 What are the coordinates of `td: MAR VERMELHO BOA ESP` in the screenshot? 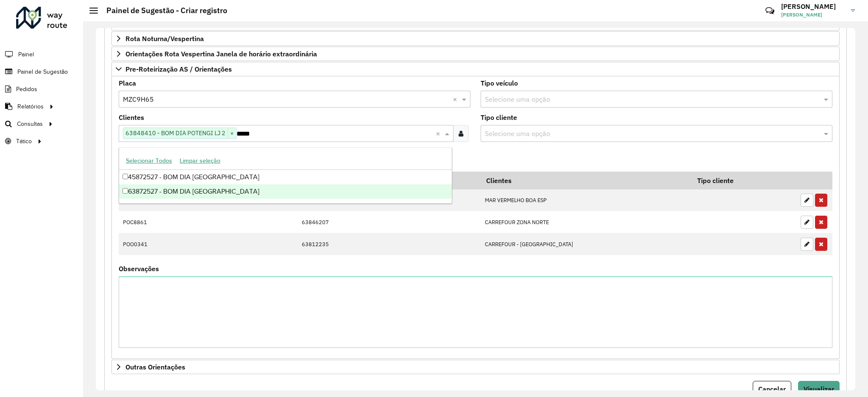 It's located at (586, 200).